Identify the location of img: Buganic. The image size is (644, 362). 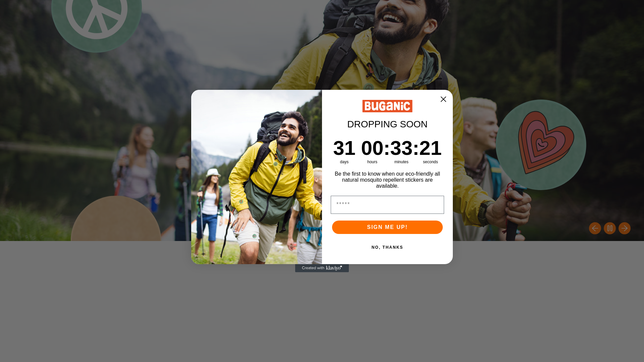
(387, 106).